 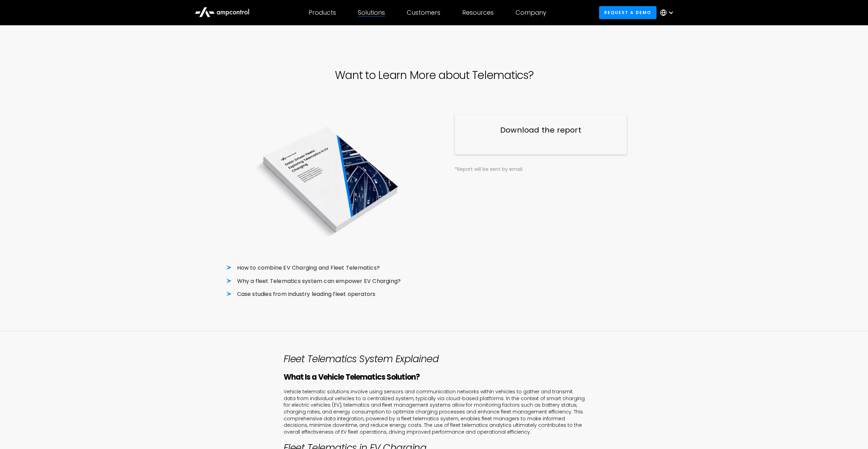 What do you see at coordinates (540, 169) in the screenshot?
I see `div: *Report will be sent by email` at bounding box center [540, 169].